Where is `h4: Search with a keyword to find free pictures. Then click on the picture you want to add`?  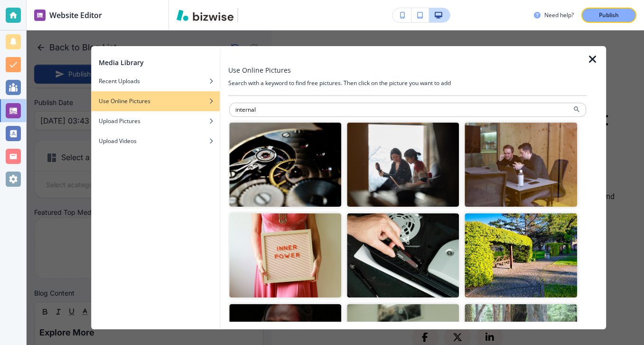
h4: Search with a keyword to find free pictures. Then click on the picture you want to add is located at coordinates (408, 83).